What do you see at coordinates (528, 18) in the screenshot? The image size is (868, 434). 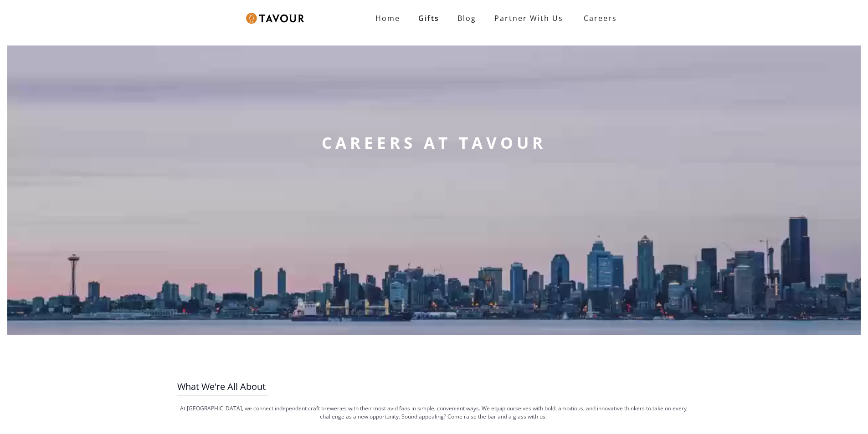 I see `a: partner with us` at bounding box center [528, 18].